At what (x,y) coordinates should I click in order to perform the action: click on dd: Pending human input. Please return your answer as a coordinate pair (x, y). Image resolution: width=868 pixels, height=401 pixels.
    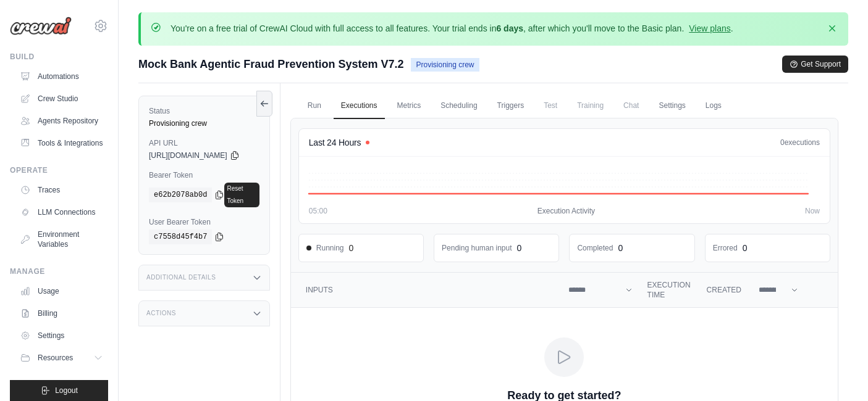
    Looking at the image, I should click on (476, 248).